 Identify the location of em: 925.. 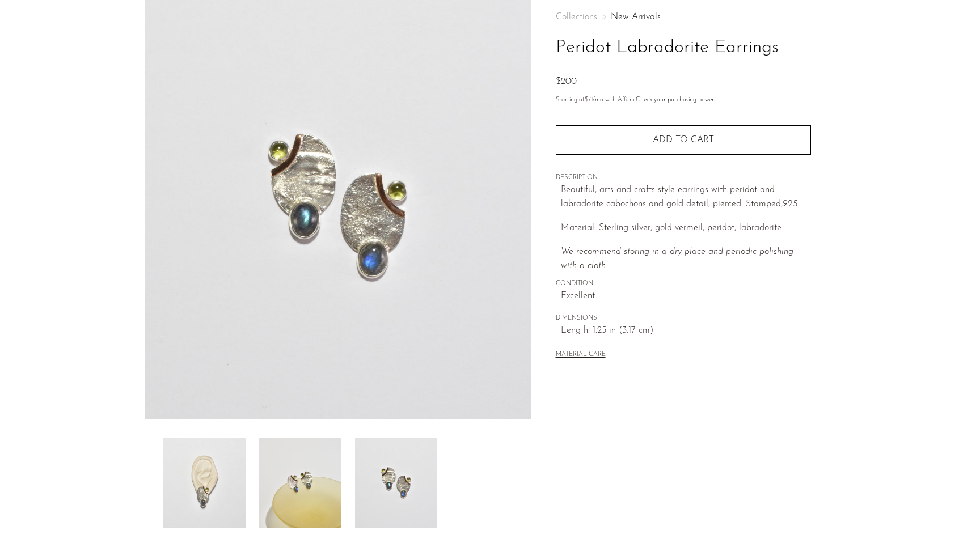
(791, 204).